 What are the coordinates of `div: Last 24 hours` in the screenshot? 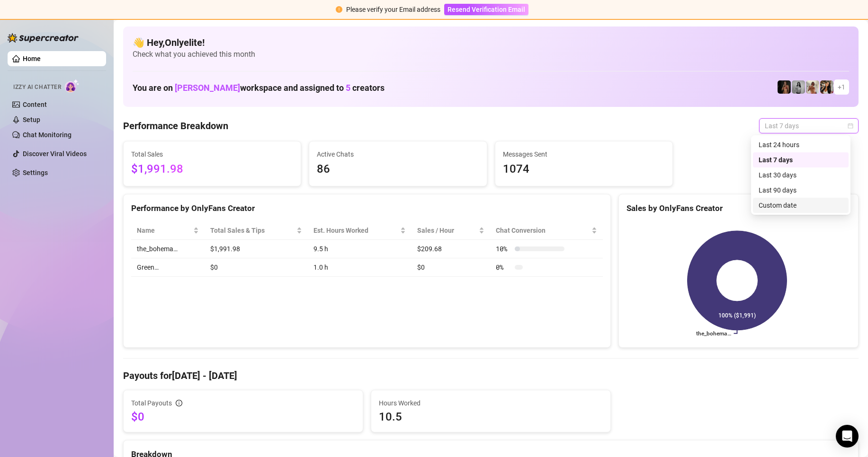 It's located at (801, 145).